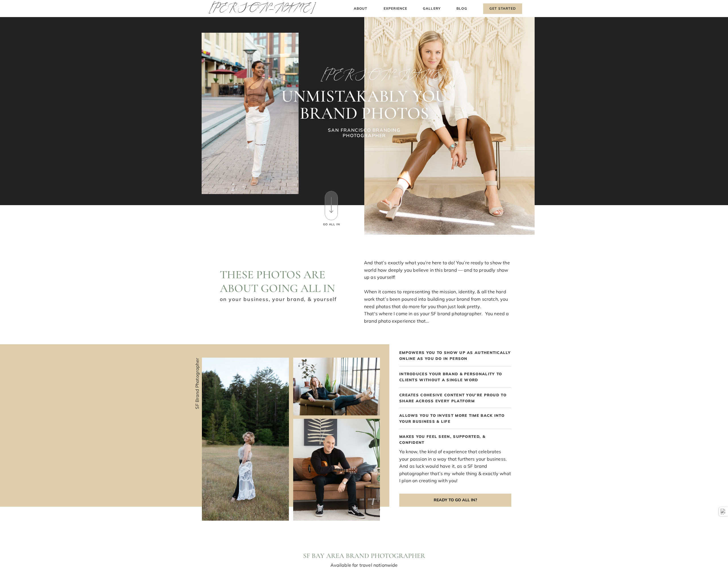 This screenshot has width=728, height=573. Describe the element at coordinates (432, 8) in the screenshot. I see `a: Gallery` at that location.